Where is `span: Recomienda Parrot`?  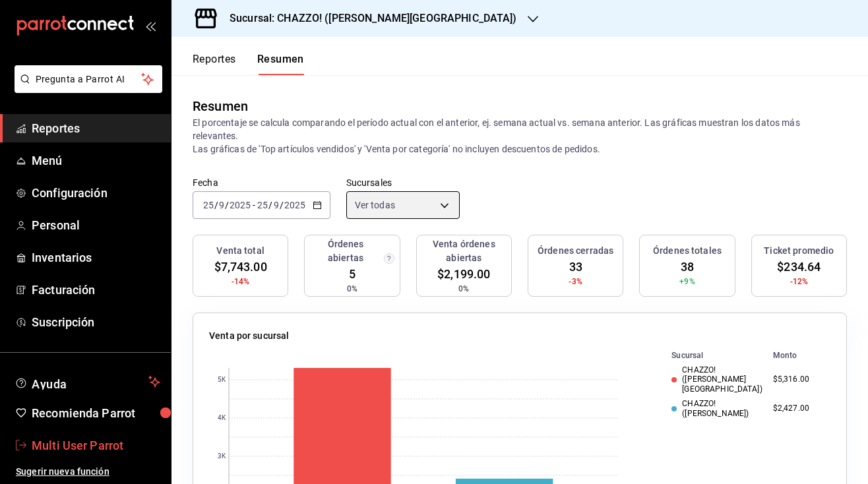
span: Recomienda Parrot is located at coordinates (96, 413).